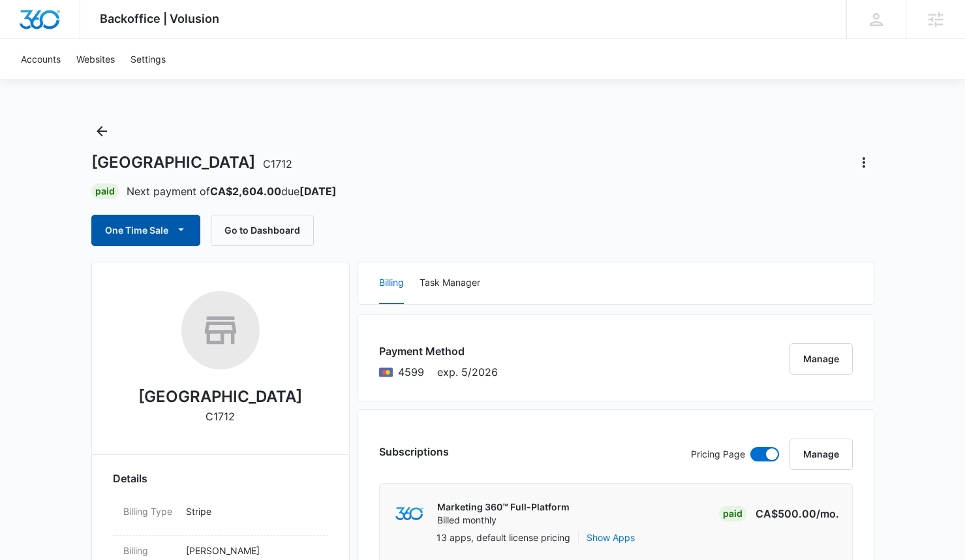  I want to click on span: C1712, so click(277, 164).